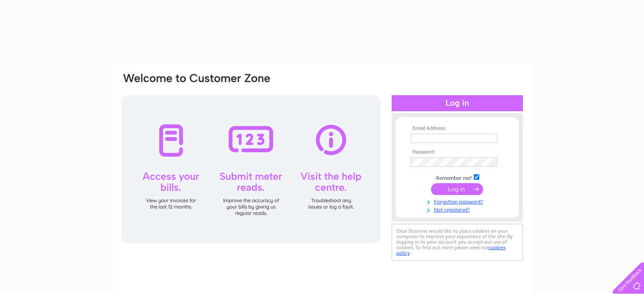 This screenshot has width=644, height=294. Describe the element at coordinates (451, 250) in the screenshot. I see `a: cookies policy` at that location.